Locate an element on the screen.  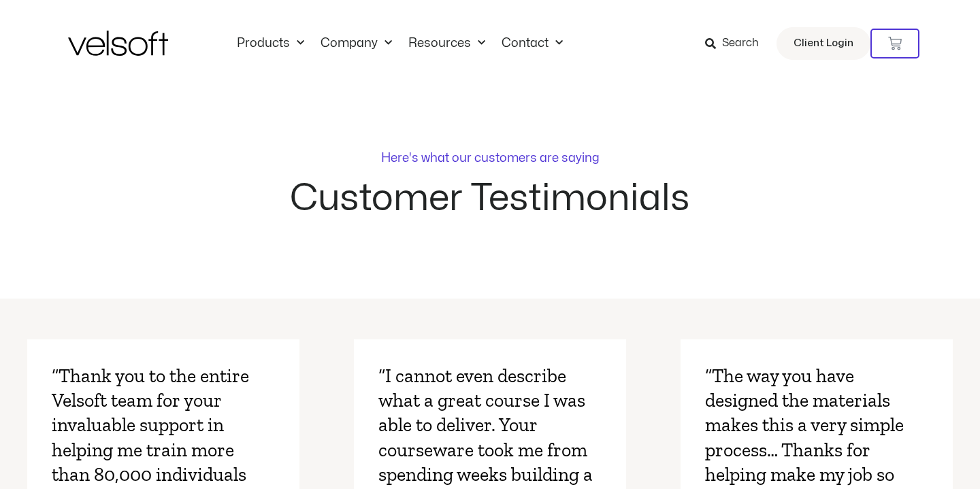
span: Client Login is located at coordinates (823, 44).